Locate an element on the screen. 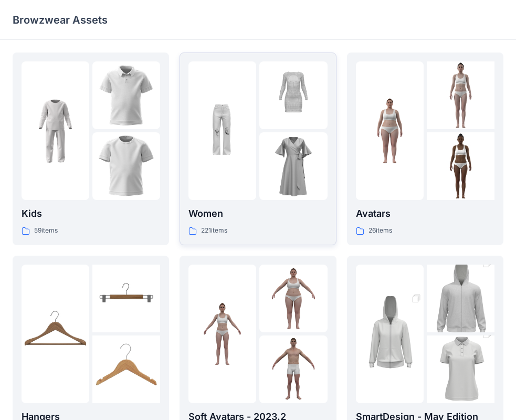 The image size is (516, 420). p: Kids is located at coordinates (91, 214).